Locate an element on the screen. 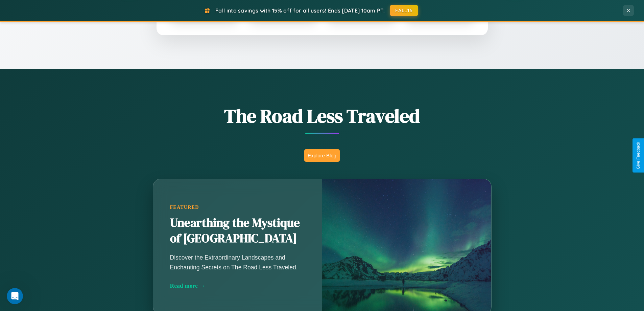  div: Featured is located at coordinates (238, 207).